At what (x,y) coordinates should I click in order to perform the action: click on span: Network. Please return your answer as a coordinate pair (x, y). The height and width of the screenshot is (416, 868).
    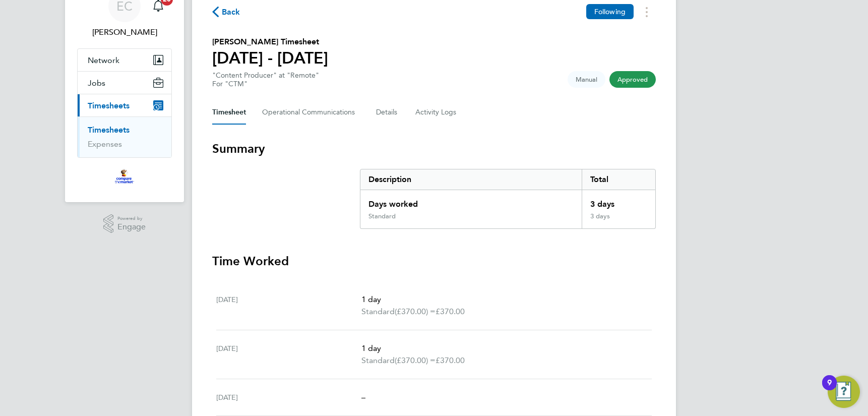
    Looking at the image, I should click on (103, 60).